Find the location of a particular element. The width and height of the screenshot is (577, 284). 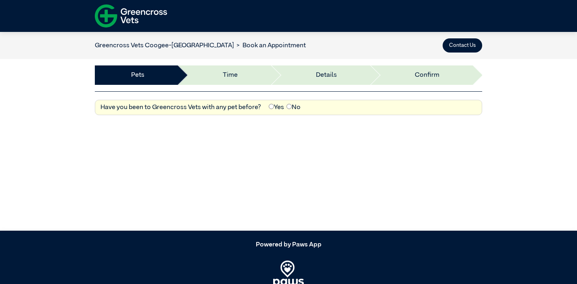

img: f-logo is located at coordinates (131, 16).